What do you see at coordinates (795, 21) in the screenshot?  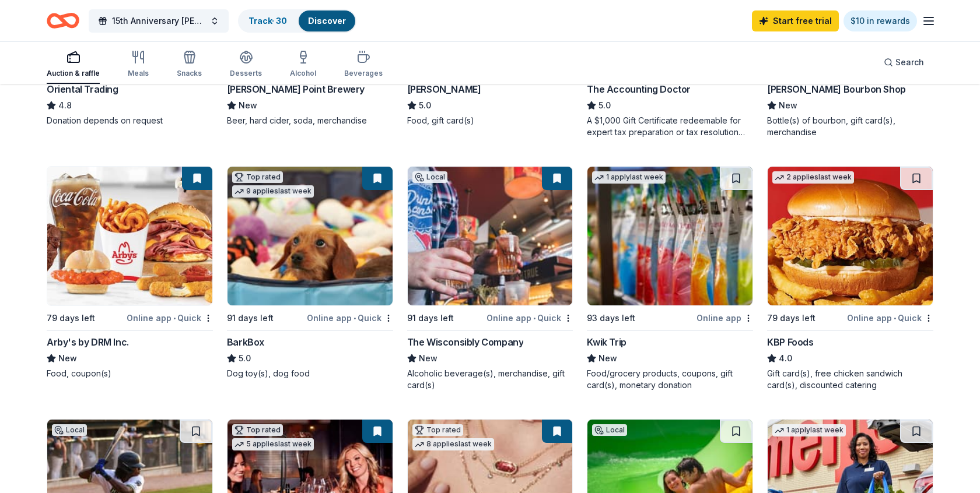 I see `a: Start free trial` at bounding box center [795, 21].